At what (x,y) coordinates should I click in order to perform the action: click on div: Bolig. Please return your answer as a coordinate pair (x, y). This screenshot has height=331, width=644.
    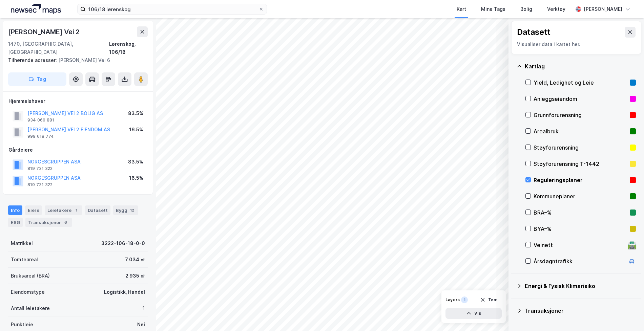
    Looking at the image, I should click on (526, 9).